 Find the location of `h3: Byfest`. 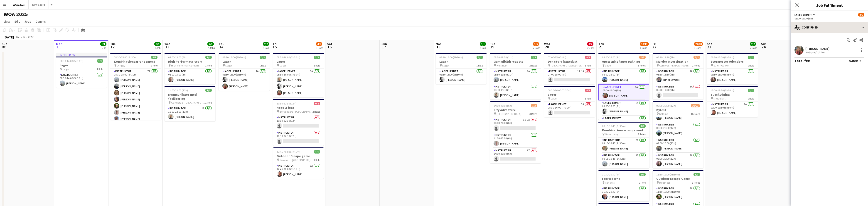

h3: Byfest is located at coordinates (678, 110).